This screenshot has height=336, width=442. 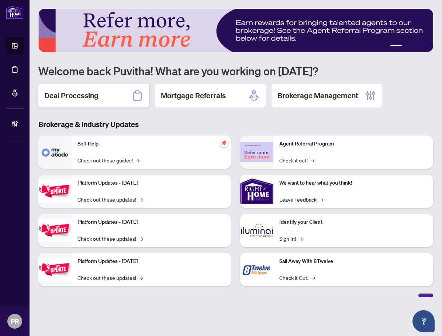 What do you see at coordinates (55, 191) in the screenshot?
I see `img: Platform Updates - July 21, 2025` at bounding box center [55, 191].